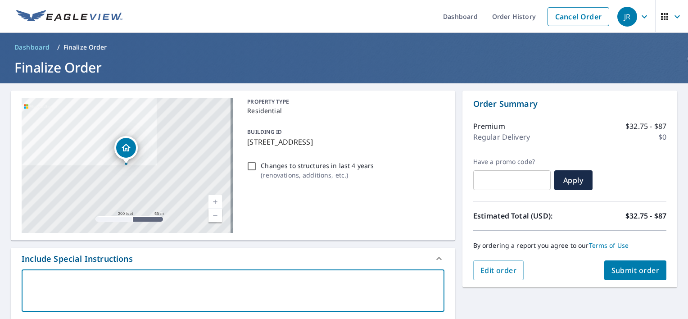 This screenshot has height=319, width=688. Describe the element at coordinates (512, 162) in the screenshot. I see `label: Have a promo code?` at that location.